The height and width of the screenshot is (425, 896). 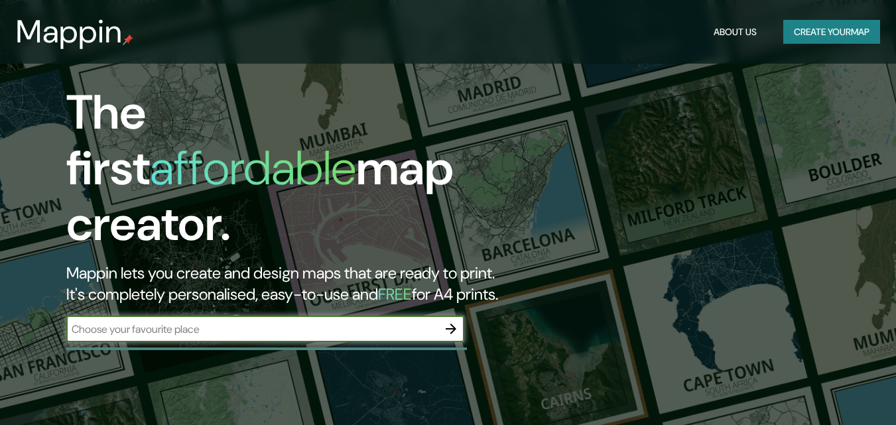 I want to click on input: Choose your favourite place, so click(x=252, y=329).